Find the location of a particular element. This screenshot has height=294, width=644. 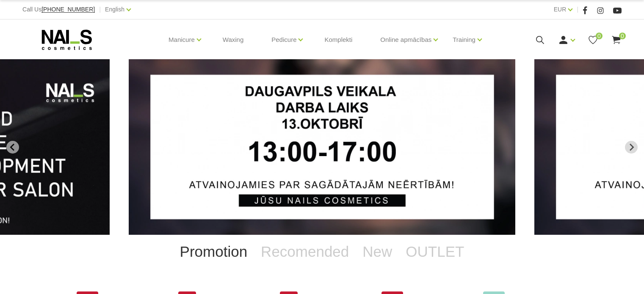

a: OUTLET is located at coordinates (435, 252).